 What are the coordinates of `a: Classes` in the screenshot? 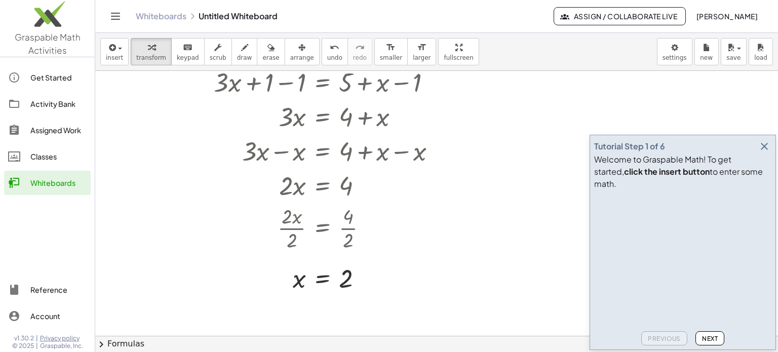 It's located at (47, 156).